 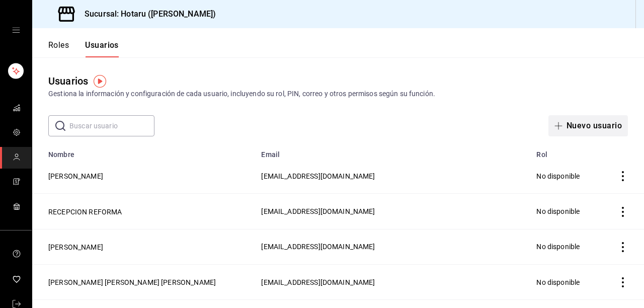 What do you see at coordinates (112, 125) in the screenshot?
I see `input: Buscar usuario` at bounding box center [112, 125].